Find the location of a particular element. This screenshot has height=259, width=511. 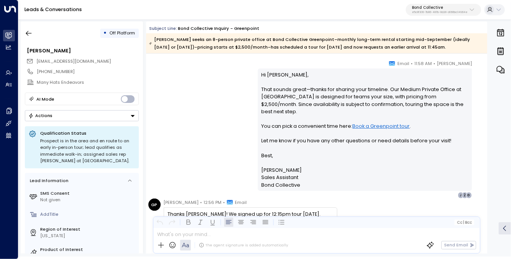

span: Cc Bcc is located at coordinates (464, 222).